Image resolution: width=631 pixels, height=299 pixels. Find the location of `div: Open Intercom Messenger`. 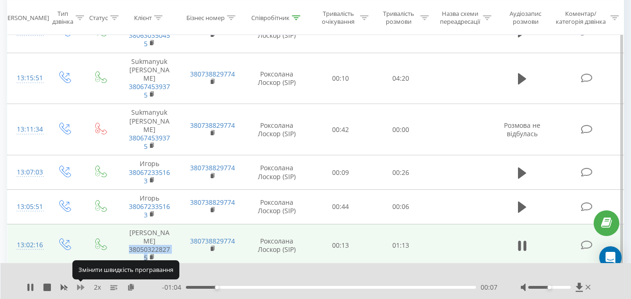

div: Open Intercom Messenger is located at coordinates (610, 258).